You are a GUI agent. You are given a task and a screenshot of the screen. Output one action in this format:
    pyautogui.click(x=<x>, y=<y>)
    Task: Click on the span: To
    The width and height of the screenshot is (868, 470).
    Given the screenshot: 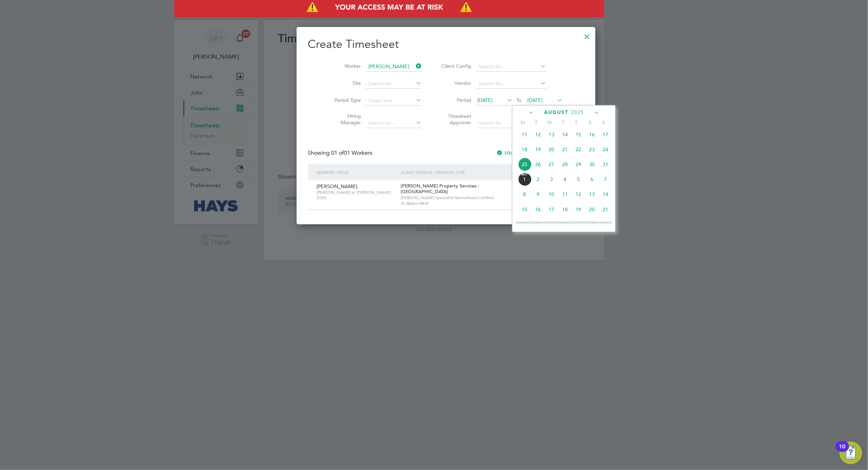 What is the action you would take?
    pyautogui.click(x=519, y=100)
    